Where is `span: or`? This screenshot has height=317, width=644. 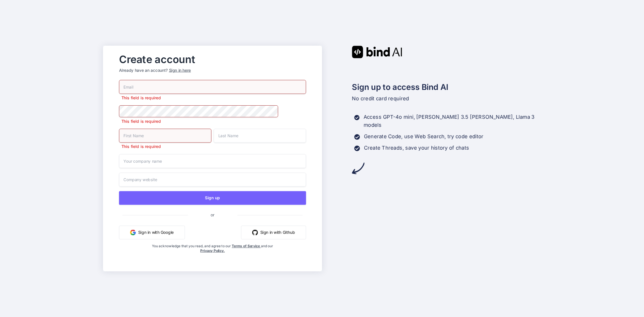
span: or is located at coordinates (212, 215).